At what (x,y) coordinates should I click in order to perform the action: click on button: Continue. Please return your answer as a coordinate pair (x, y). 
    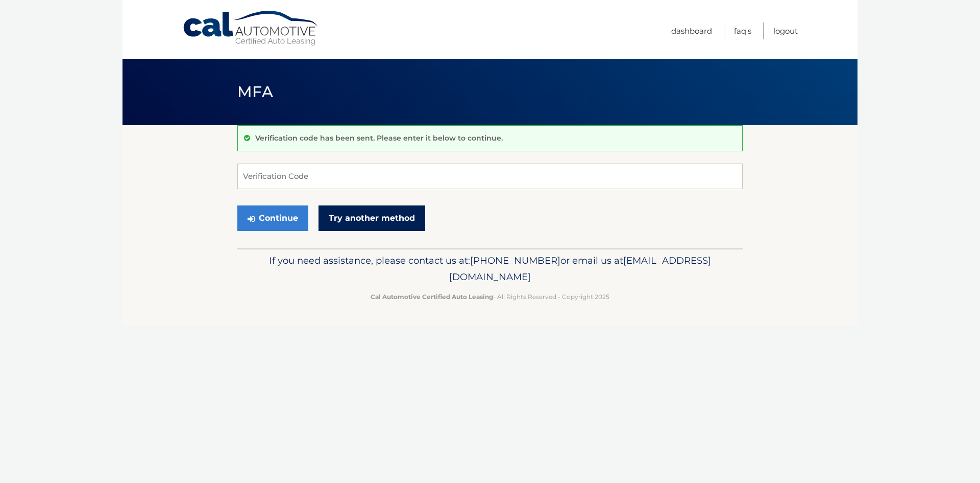
    Looking at the image, I should click on (273, 218).